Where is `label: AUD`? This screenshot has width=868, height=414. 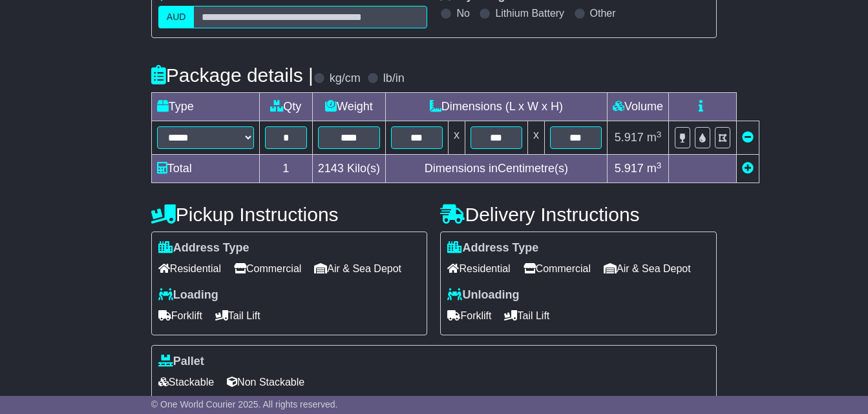 label: AUD is located at coordinates (176, 17).